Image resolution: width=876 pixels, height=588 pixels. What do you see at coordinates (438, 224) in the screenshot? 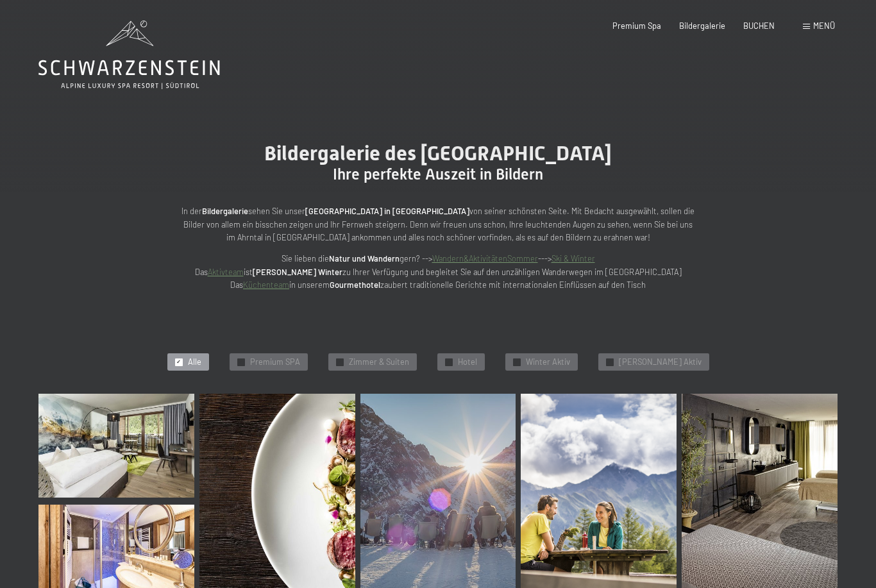
I see `p: In der sehen Sie unser von seiner schönsten Seite. Mit Bedacht ausgewählt, sollen die Bilder von ...` at bounding box center [438, 224].